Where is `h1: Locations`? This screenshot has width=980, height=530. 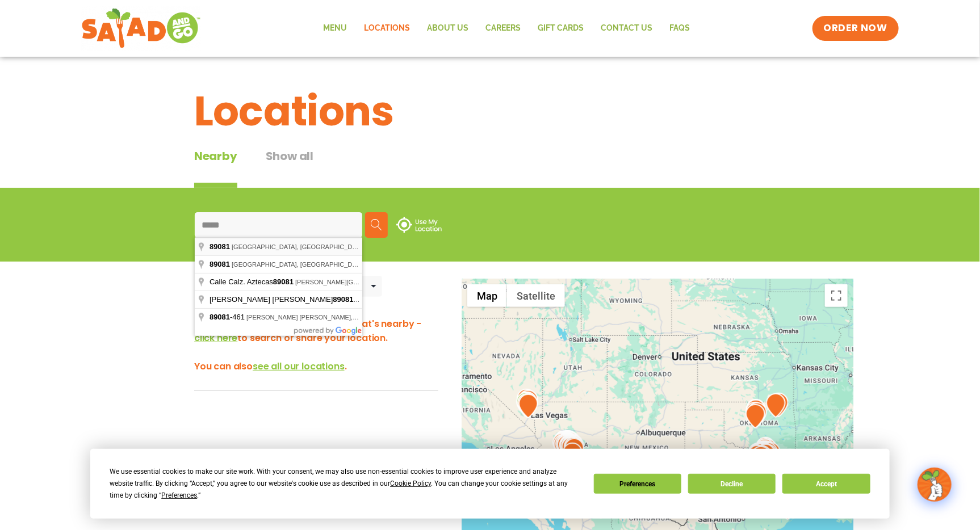 h1: Locations is located at coordinates (490, 111).